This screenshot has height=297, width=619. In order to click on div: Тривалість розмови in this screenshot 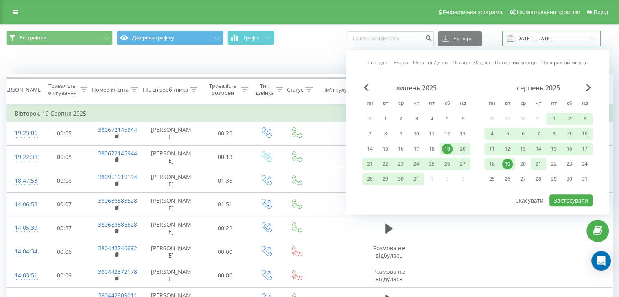, I will do `click(223, 90)`.